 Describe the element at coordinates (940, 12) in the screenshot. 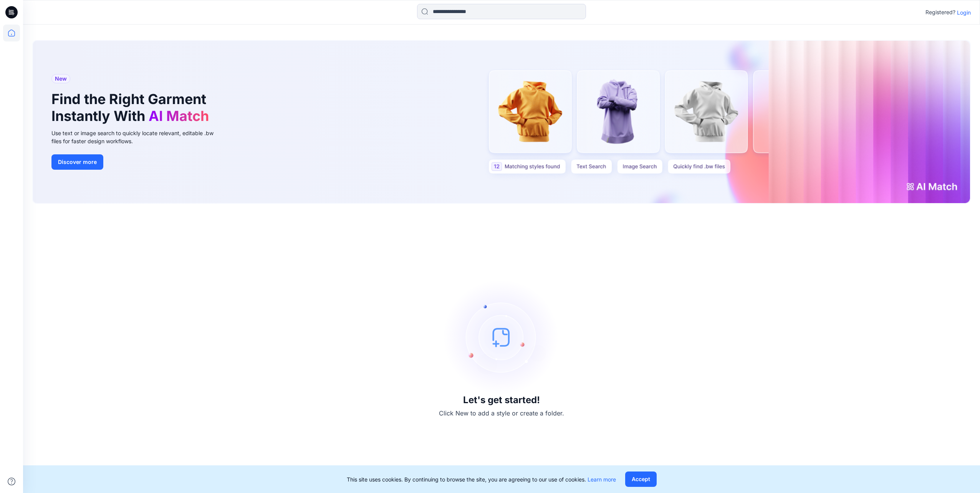

I see `p: Registered?` at that location.